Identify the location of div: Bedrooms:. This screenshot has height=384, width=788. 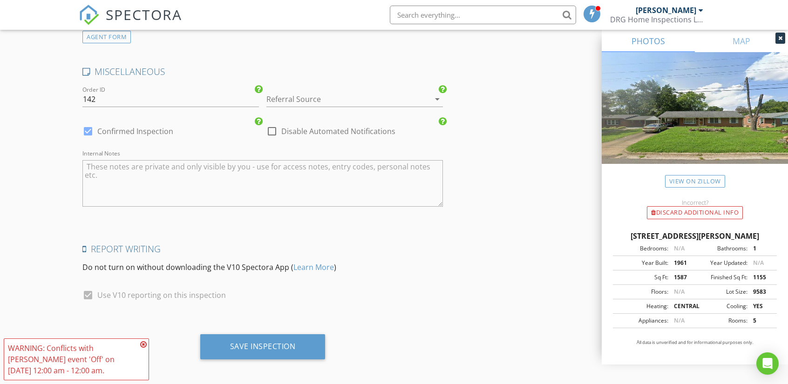
(642, 249).